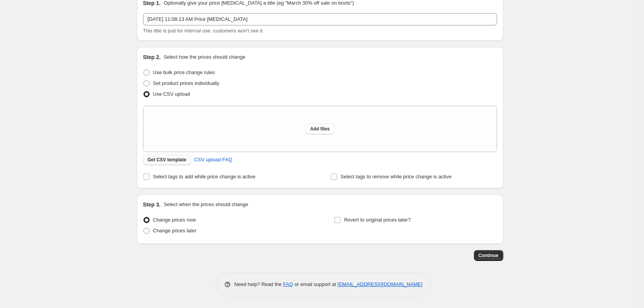 The height and width of the screenshot is (308, 644). What do you see at coordinates (167, 160) in the screenshot?
I see `span: Get CSV template` at bounding box center [167, 160].